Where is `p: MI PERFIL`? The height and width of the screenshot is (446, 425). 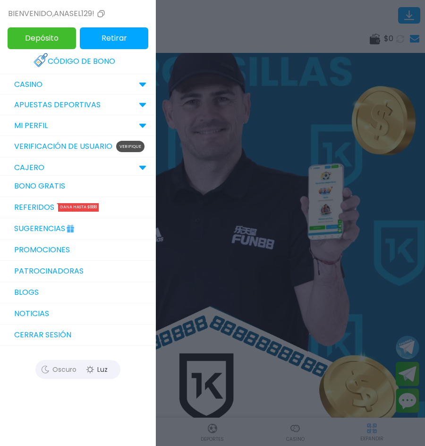
p: MI PERFIL is located at coordinates (31, 126).